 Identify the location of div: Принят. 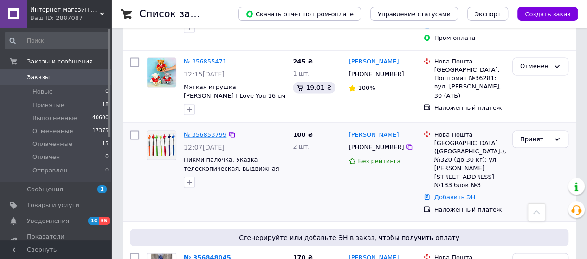
(534, 139).